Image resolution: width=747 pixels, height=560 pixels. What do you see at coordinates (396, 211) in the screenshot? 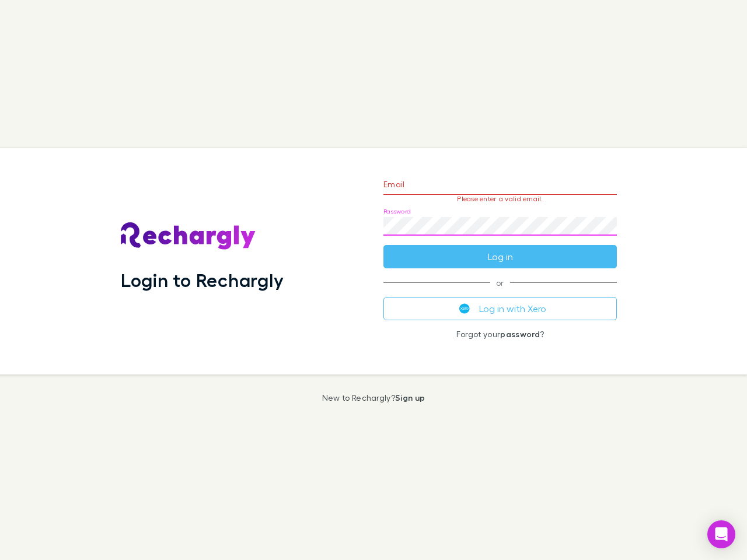
I see `label: Password` at bounding box center [396, 211].